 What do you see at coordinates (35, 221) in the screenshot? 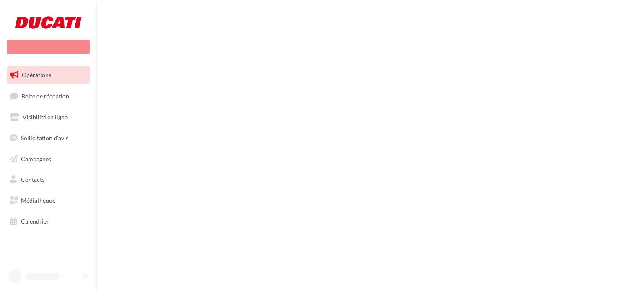
I see `span: Calendrier` at bounding box center [35, 221].